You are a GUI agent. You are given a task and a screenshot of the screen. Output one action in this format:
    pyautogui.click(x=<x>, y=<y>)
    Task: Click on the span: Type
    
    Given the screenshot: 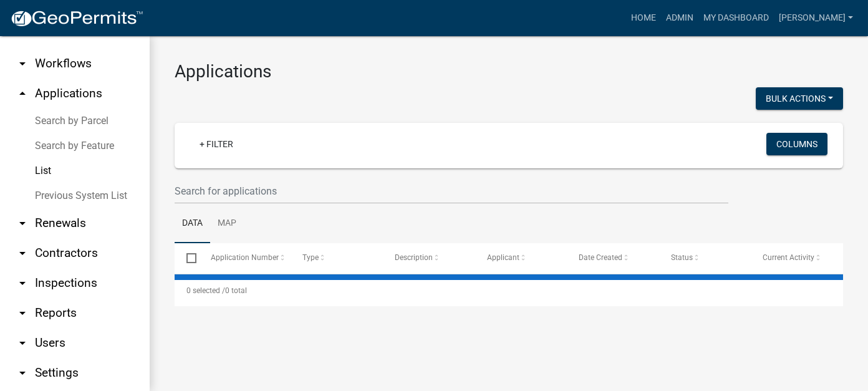 What is the action you would take?
    pyautogui.click(x=310, y=258)
    